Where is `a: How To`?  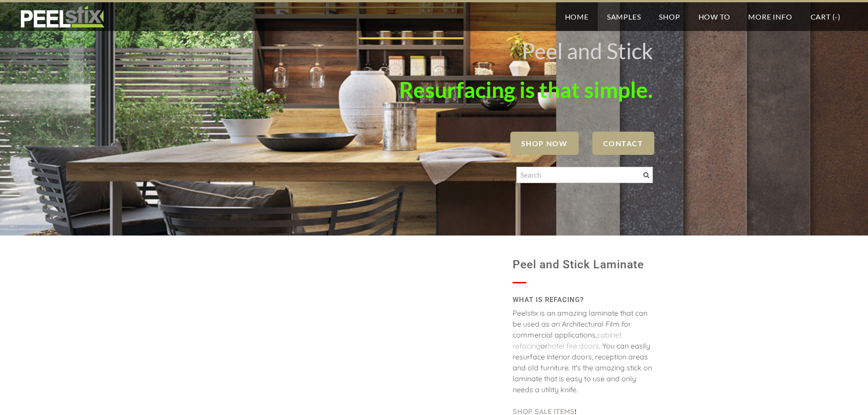 a: How To is located at coordinates (714, 17).